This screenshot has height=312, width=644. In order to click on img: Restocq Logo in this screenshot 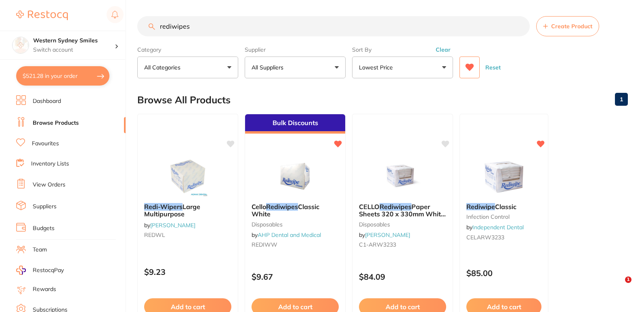, I will do `click(42, 15)`.